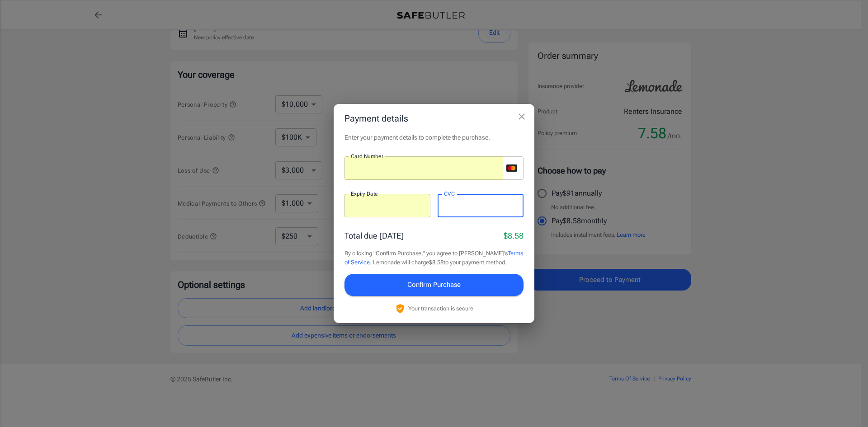 Image resolution: width=868 pixels, height=427 pixels. Describe the element at coordinates (512, 168) in the screenshot. I see `svg: mastercard` at that location.